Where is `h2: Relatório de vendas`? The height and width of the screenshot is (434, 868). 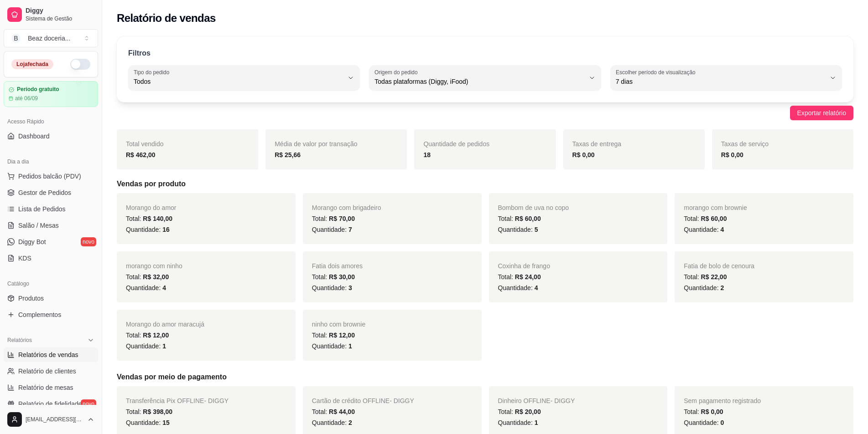
h2: Relatório de vendas is located at coordinates (166, 18).